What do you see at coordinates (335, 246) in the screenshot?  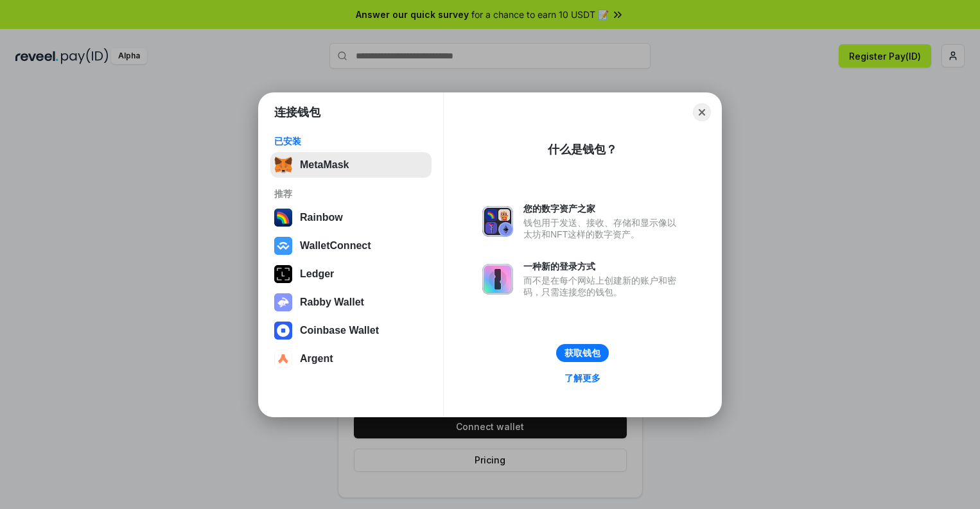 I see `div: WalletConnect` at bounding box center [335, 246].